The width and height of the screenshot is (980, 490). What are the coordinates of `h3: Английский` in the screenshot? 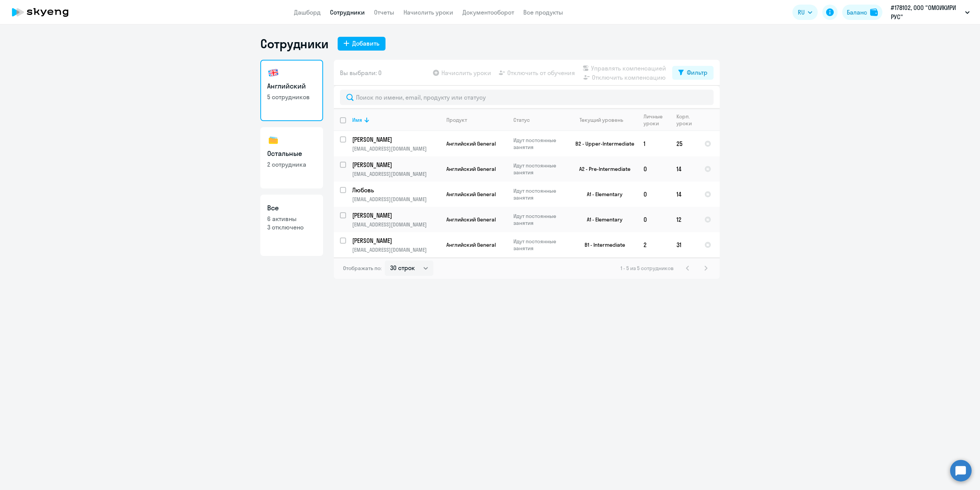 It's located at (292, 86).